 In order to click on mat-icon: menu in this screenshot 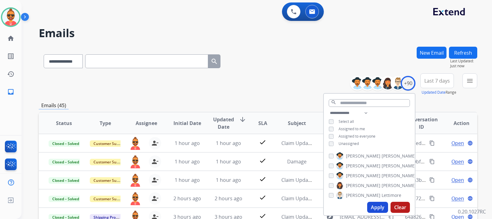, I will do `click(470, 81)`.